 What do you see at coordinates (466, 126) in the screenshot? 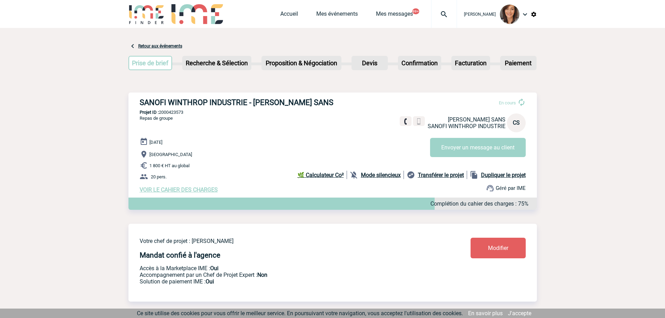
I see `span: SANOFI WINTHROP INDUSTRIE` at bounding box center [466, 126].